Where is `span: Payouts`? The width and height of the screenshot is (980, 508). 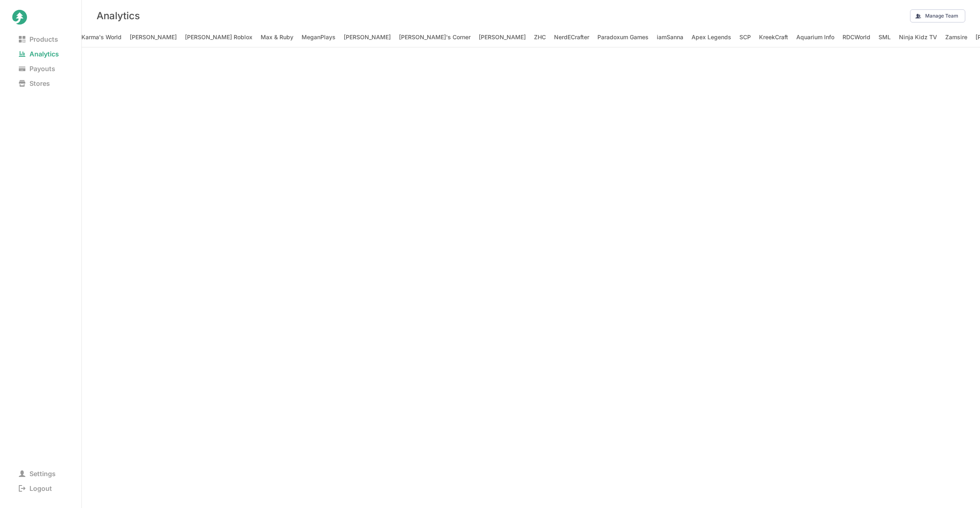
span: Payouts is located at coordinates (37, 69).